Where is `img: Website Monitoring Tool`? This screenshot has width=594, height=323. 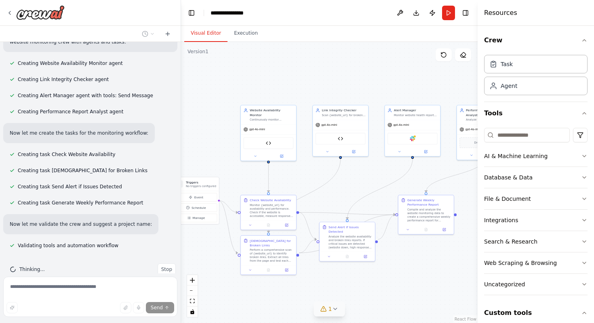
img: Website Monitoring Tool is located at coordinates (268, 143).